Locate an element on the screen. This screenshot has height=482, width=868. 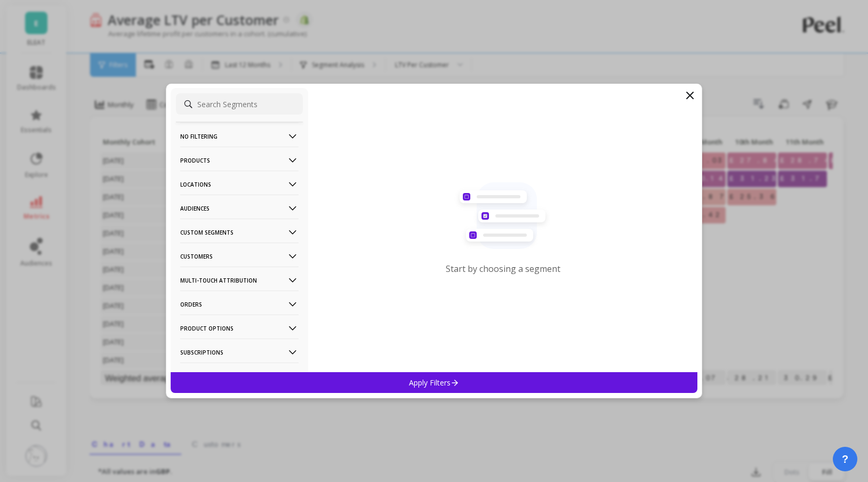
p: Apply Filters is located at coordinates (434, 383).